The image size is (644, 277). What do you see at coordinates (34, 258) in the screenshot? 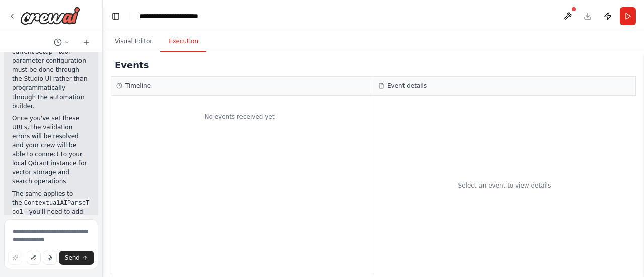
I see `button: Upload files` at bounding box center [34, 258].